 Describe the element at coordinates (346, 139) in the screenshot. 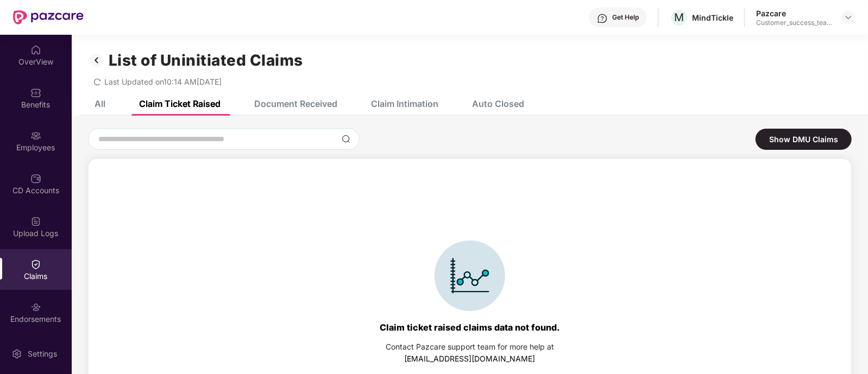

I see `img: svg+xml;base64,PHN2ZyBpZD0iU2VhcmNoLTMyeDMyIiB4bWxucz0iaHR0cDovL3d3dy53My5vcmcvMjAwMC9zdmciIHdpZH...` at that location.